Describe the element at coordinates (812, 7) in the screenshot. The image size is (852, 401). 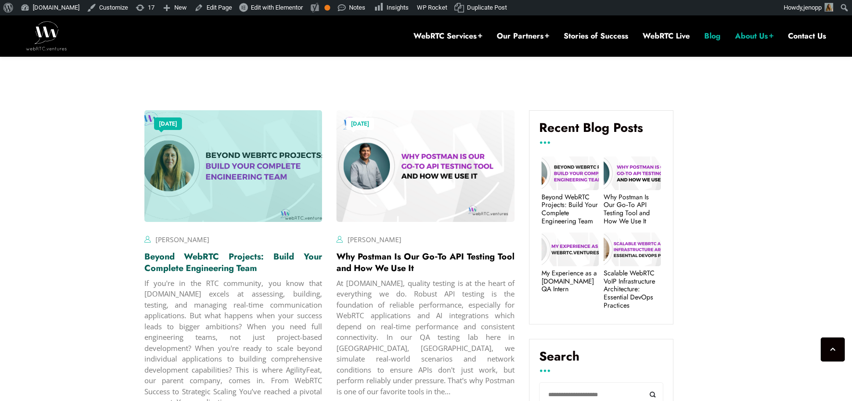
I see `span: jenopp` at that location.